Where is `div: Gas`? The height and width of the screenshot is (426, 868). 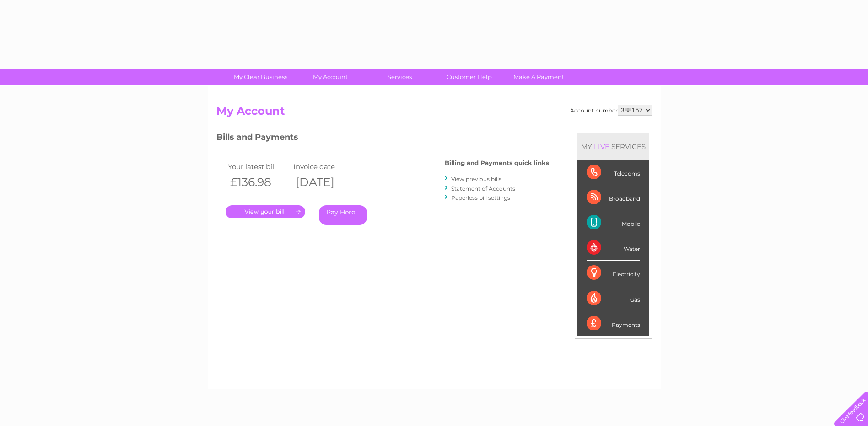 div: Gas is located at coordinates (613, 298).